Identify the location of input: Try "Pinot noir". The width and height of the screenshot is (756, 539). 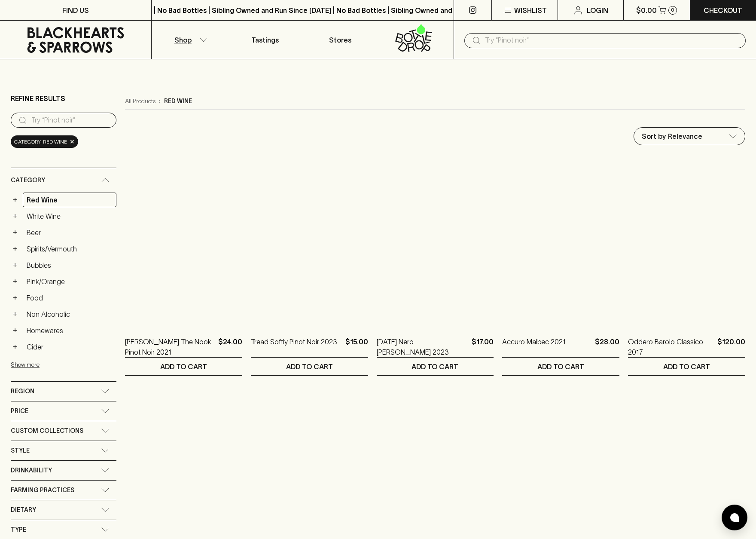
(612, 40).